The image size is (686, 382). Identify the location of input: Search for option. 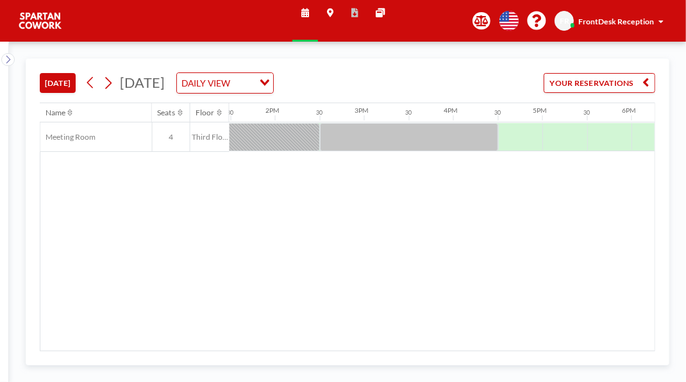
(243, 83).